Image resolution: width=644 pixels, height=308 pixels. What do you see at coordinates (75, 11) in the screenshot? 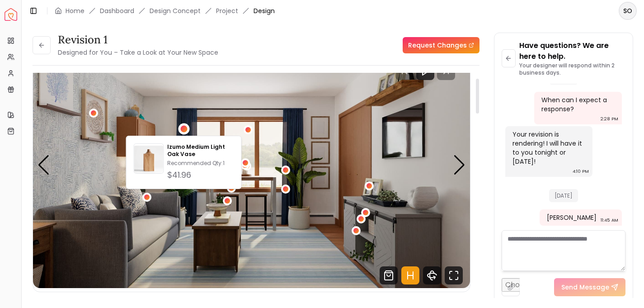
I see `a: Home` at bounding box center [75, 11].